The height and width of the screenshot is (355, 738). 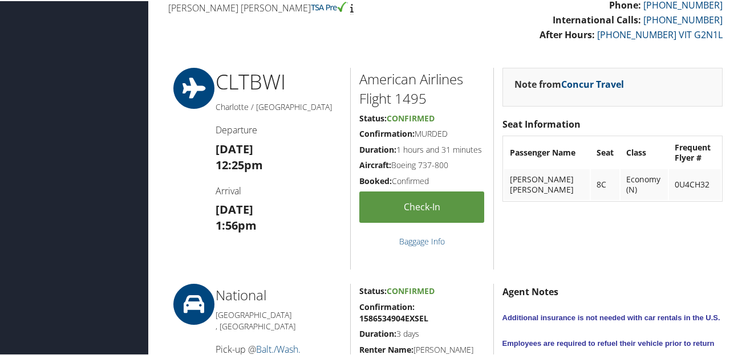 What do you see at coordinates (605, 152) in the screenshot?
I see `th: Seat` at bounding box center [605, 152].